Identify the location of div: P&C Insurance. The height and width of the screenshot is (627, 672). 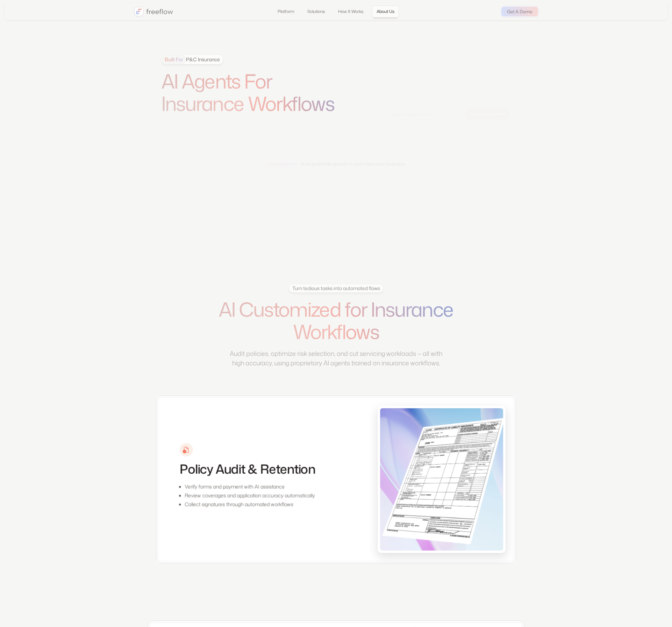
(191, 60).